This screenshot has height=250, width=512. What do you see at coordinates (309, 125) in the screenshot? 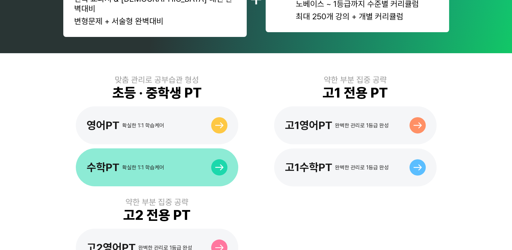
I see `div: 고1영어PT` at bounding box center [309, 125].